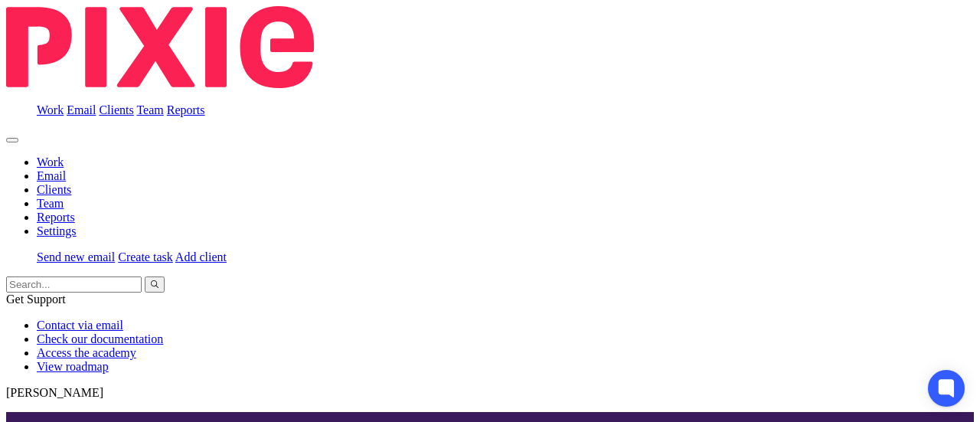 The image size is (980, 422). What do you see at coordinates (57, 230) in the screenshot?
I see `a: Settings` at bounding box center [57, 230].